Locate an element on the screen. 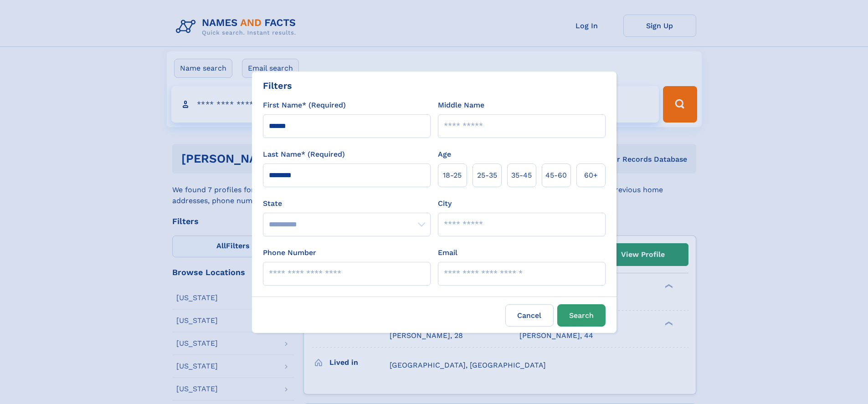  label: State is located at coordinates (347, 204).